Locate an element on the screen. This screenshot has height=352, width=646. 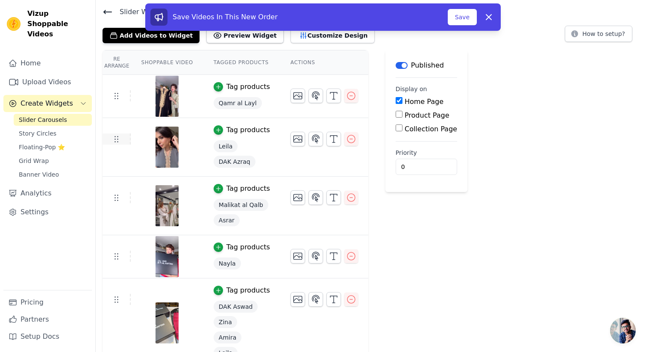
span: Banner Video is located at coordinates (39, 174).